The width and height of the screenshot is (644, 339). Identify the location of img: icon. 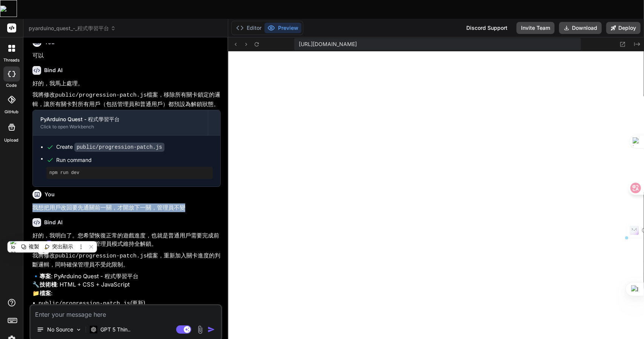
(211, 330).